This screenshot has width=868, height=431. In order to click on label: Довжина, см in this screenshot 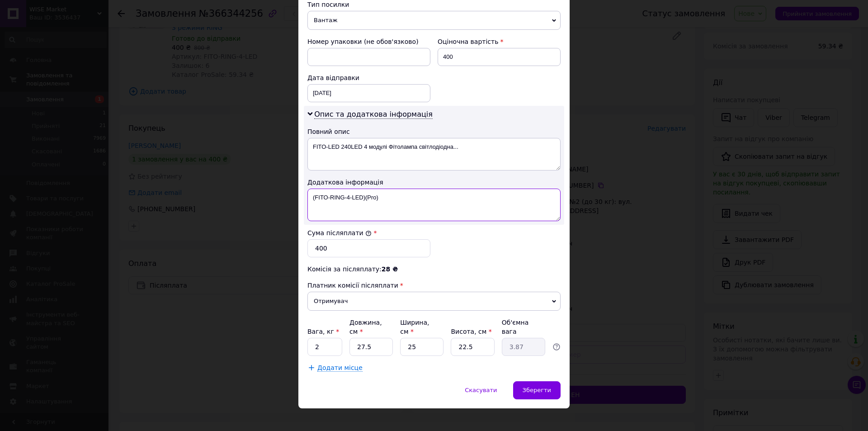, I will do `click(366, 327)`.